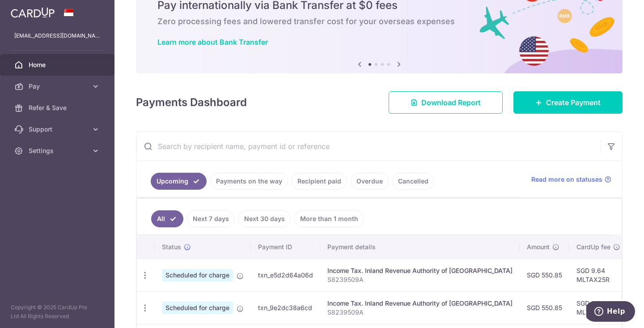  Describe the element at coordinates (58, 65) in the screenshot. I see `span: Home` at that location.